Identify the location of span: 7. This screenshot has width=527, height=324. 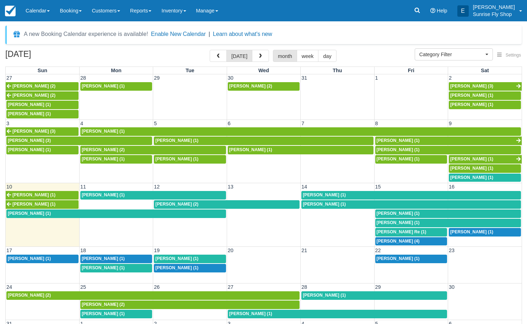
(303, 123).